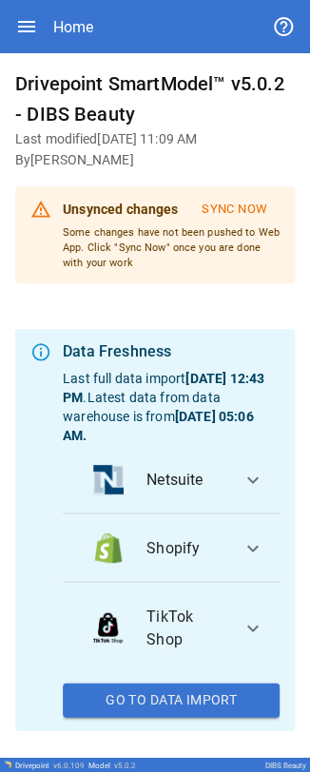  What do you see at coordinates (49, 764) in the screenshot?
I see `div: Drivepoint` at bounding box center [49, 764].